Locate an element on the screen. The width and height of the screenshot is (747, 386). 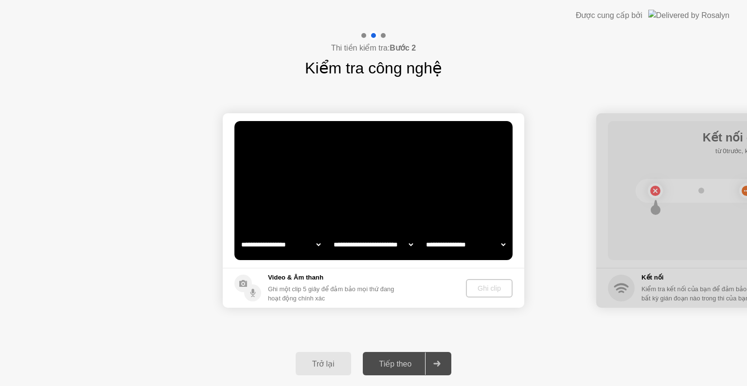
h1: Kiểm tra công nghệ is located at coordinates (374, 68).